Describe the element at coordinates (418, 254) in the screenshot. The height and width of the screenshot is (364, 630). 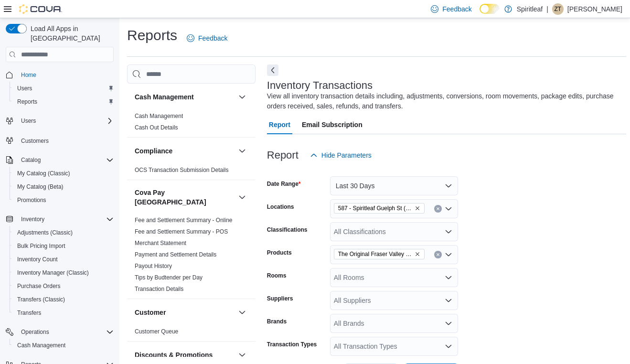
I see `button: Remove The Original Fraser Valley Weed Co. Kush Breath - 28g from selection in this group` at that location.